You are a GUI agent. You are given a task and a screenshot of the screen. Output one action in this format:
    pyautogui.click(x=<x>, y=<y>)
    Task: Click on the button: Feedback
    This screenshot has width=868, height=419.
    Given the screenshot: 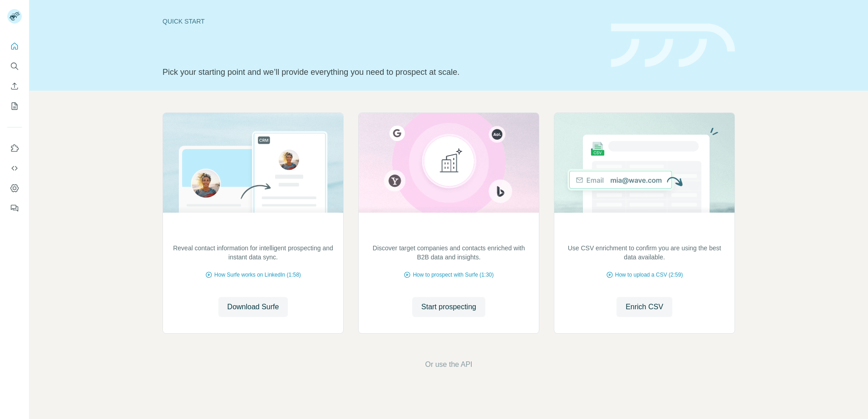 What is the action you would take?
    pyautogui.click(x=15, y=208)
    